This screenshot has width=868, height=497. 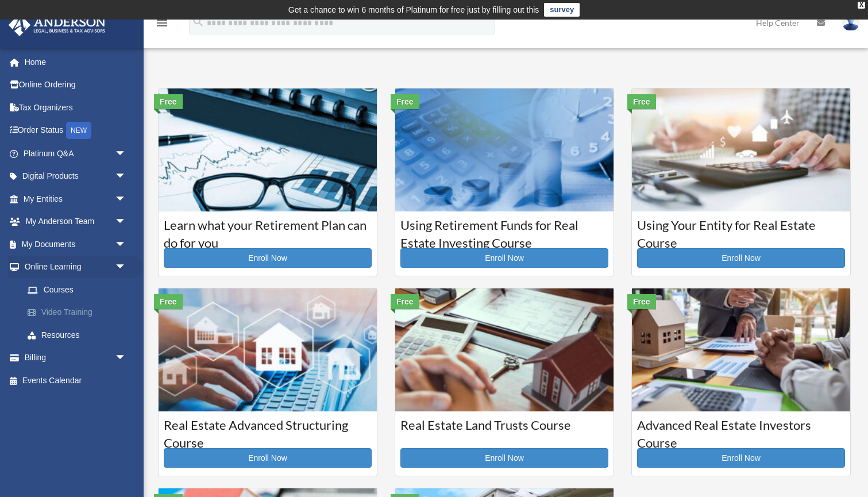 What do you see at coordinates (76, 107) in the screenshot?
I see `a: Tax Organizers` at bounding box center [76, 107].